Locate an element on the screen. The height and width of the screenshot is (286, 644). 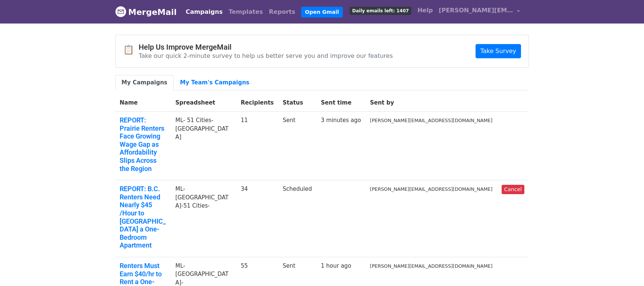
td: Scheduled is located at coordinates (298, 219).